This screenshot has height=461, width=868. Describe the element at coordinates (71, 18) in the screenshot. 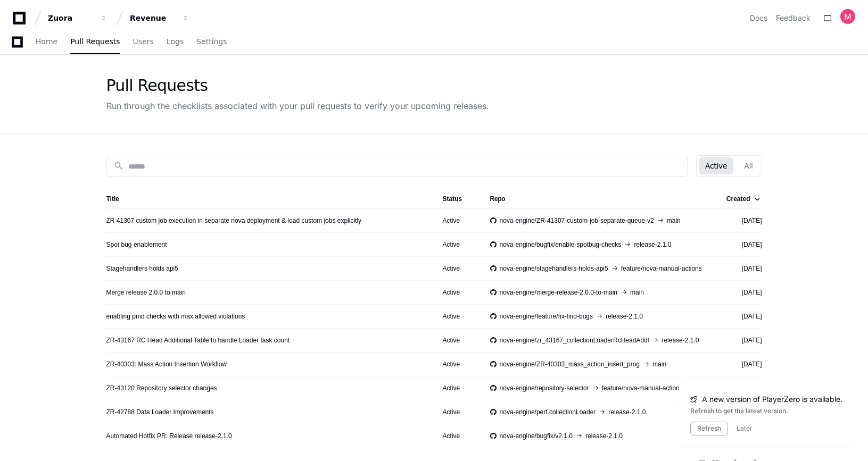

I see `div: Zuora` at that location.